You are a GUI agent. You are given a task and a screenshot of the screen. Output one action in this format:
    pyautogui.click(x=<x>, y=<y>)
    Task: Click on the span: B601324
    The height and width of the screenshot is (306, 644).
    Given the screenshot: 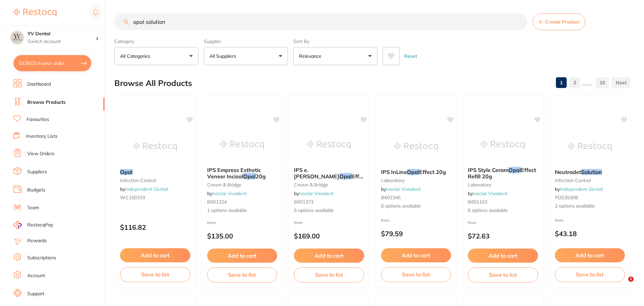 What is the action you would take?
    pyautogui.click(x=217, y=202)
    